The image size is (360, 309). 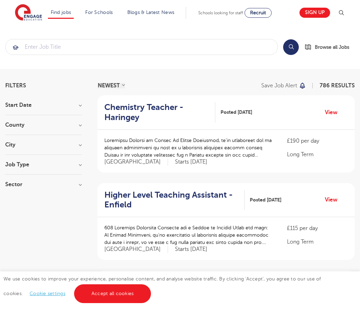 I want to click on input: Submit, so click(x=142, y=47).